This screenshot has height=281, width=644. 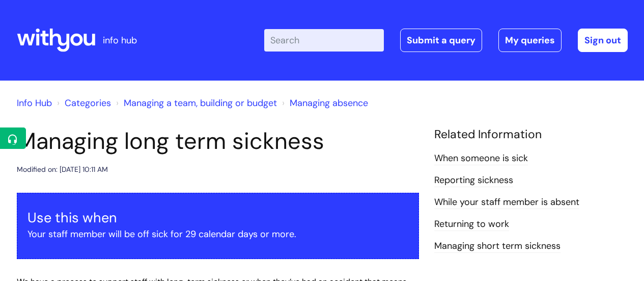 I want to click on a: Sign out, so click(x=603, y=40).